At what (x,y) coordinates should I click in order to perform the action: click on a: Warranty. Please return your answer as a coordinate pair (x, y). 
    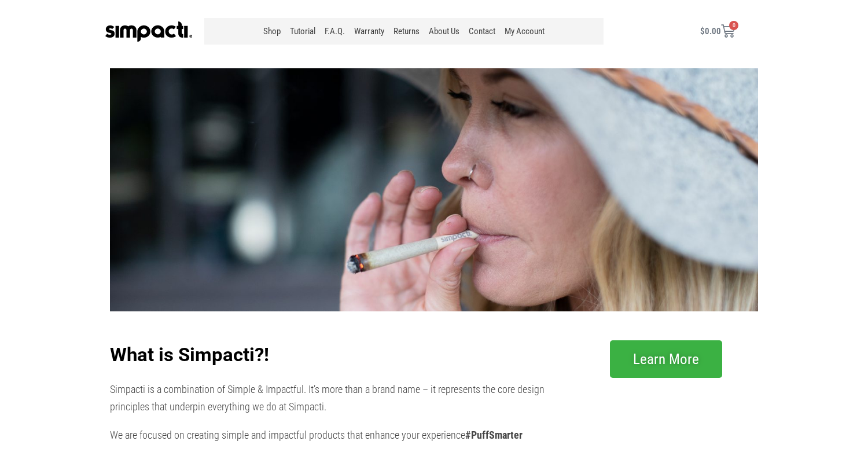
    Looking at the image, I should click on (370, 31).